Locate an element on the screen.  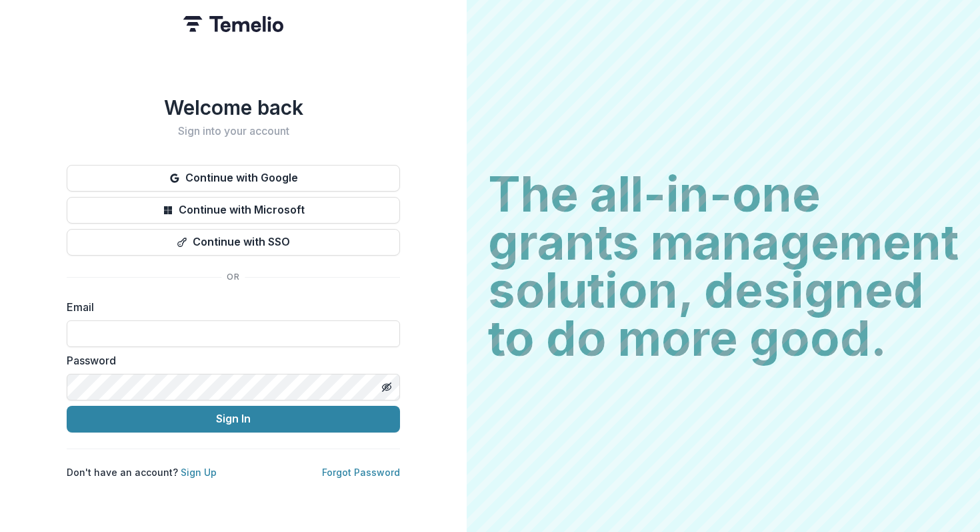
button: Continue with Google is located at coordinates (234, 178).